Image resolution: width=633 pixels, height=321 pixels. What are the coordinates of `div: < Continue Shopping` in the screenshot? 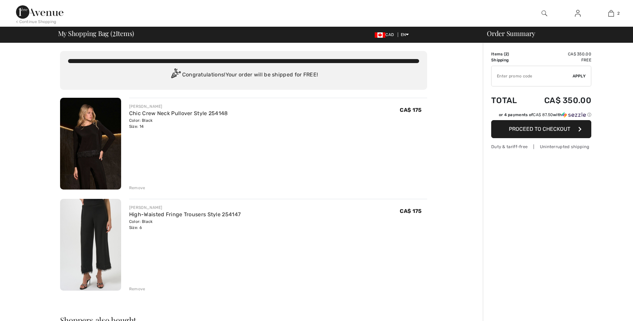 It's located at (36, 22).